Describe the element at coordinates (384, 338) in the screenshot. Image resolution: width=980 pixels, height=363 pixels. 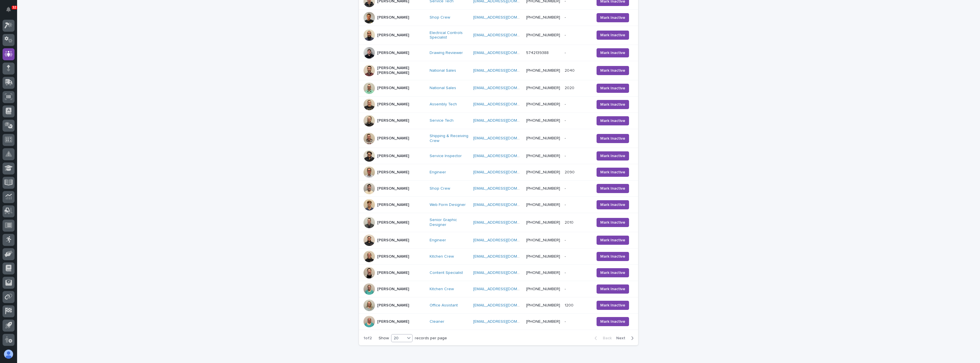
I see `p: Show` at that location.